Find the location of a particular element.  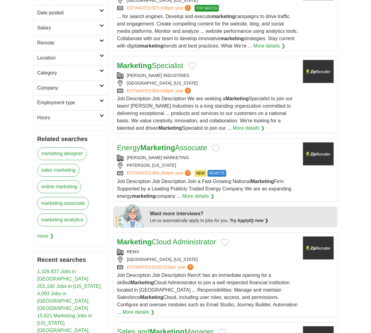

h2: Location is located at coordinates (68, 58).